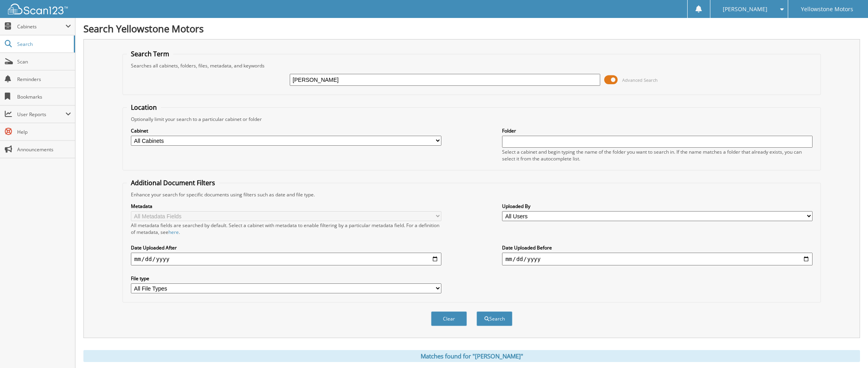  I want to click on label: Date Uploaded After, so click(286, 248).